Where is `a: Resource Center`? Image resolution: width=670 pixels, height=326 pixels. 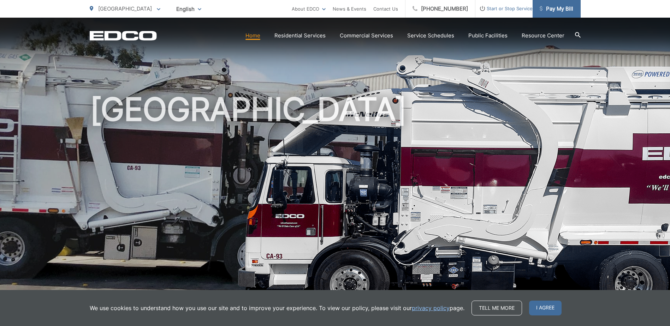
a: Resource Center is located at coordinates (543, 36).